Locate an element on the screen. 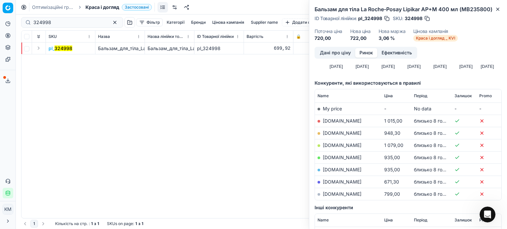 This screenshot has width=507, height=229. span: 1 079,00 is located at coordinates (394, 145).